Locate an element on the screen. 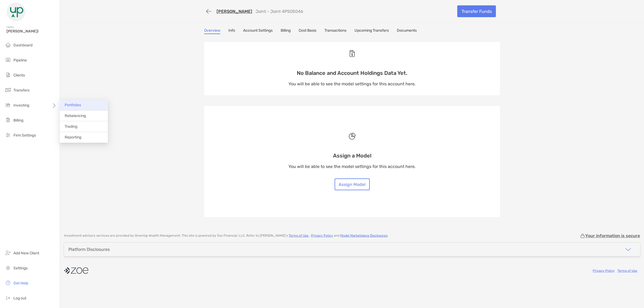  a: Upcoming Transfers is located at coordinates (372, 31).